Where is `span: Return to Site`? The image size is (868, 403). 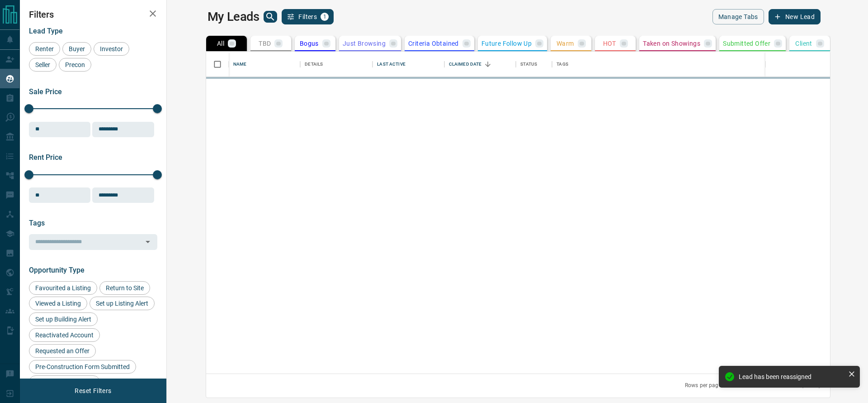 span: Return to Site is located at coordinates (125, 288).